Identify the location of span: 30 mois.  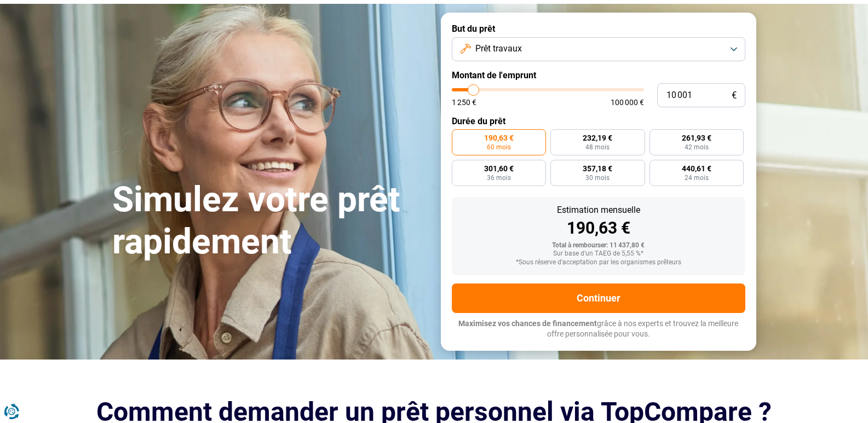
(597, 178).